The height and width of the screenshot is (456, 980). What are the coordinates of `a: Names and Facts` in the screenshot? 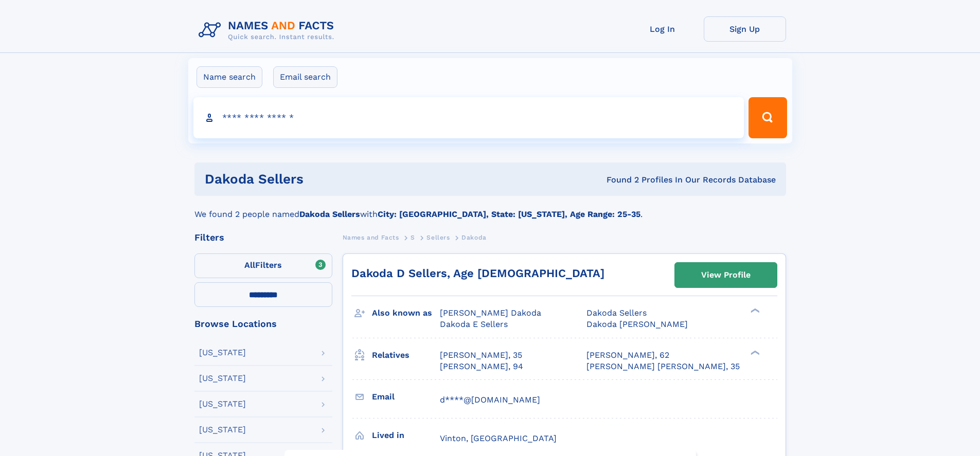 It's located at (371, 237).